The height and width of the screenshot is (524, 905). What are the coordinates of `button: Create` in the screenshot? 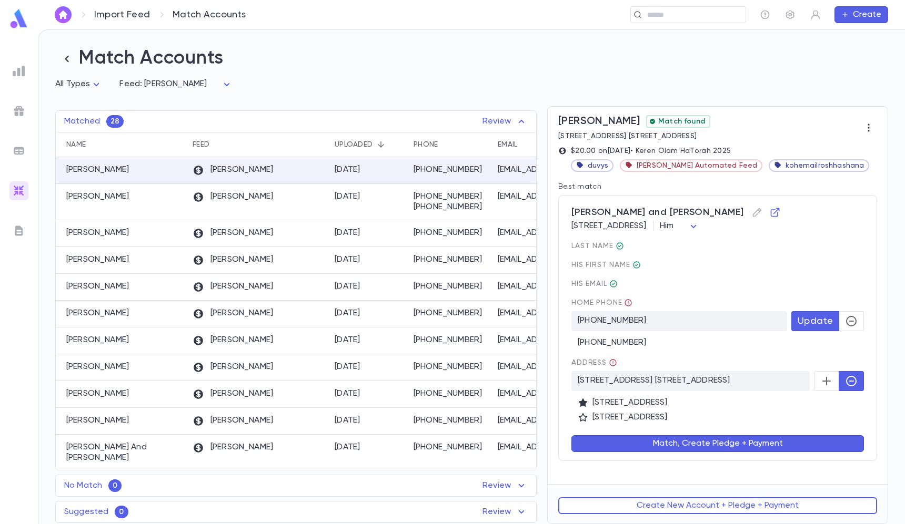 It's located at (861, 15).